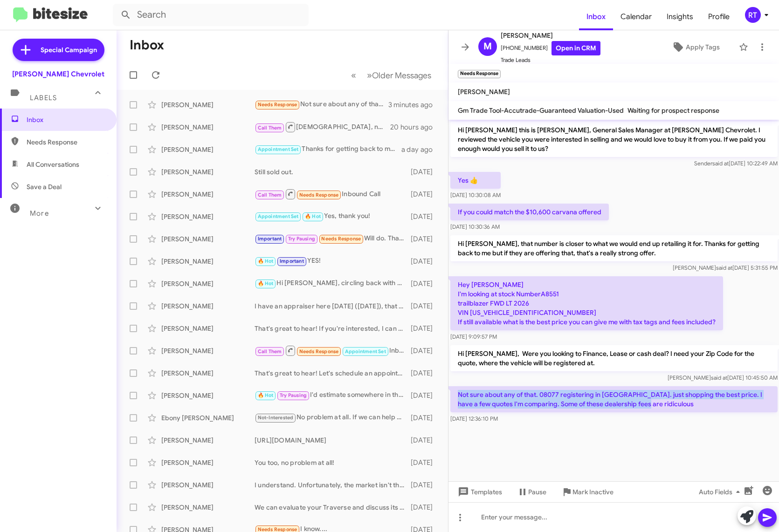 The width and height of the screenshot is (779, 532). What do you see at coordinates (588, 492) in the screenshot?
I see `button: Mark Inactive` at bounding box center [588, 492].